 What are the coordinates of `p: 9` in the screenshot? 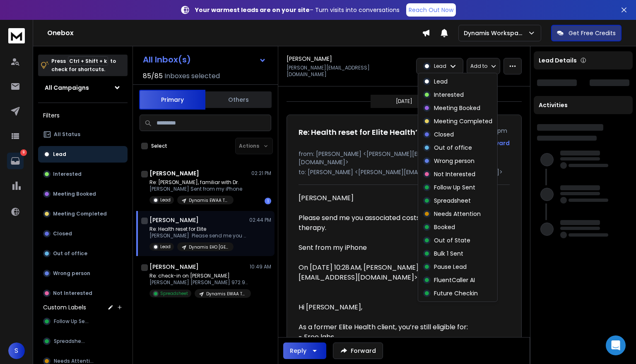 It's located at (24, 153).